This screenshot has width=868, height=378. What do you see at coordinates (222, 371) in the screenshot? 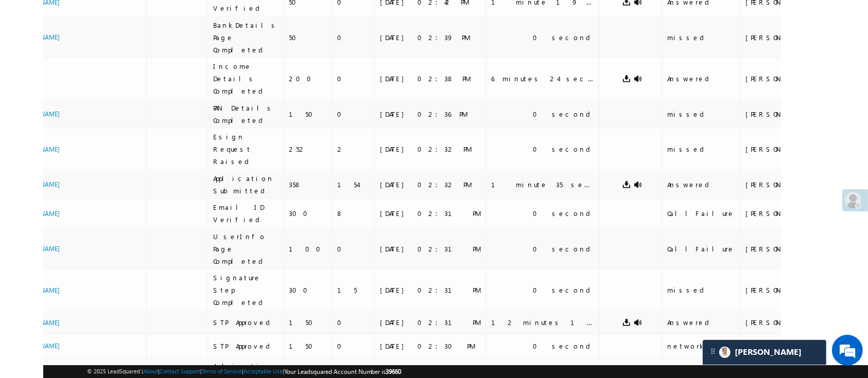
I see `a: Terms of Service` at bounding box center [222, 371].